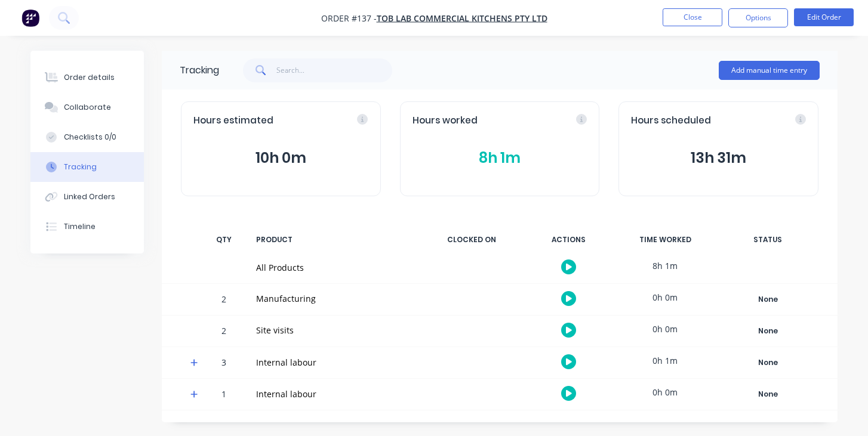 This screenshot has width=868, height=436. I want to click on button: Close, so click(692, 18).